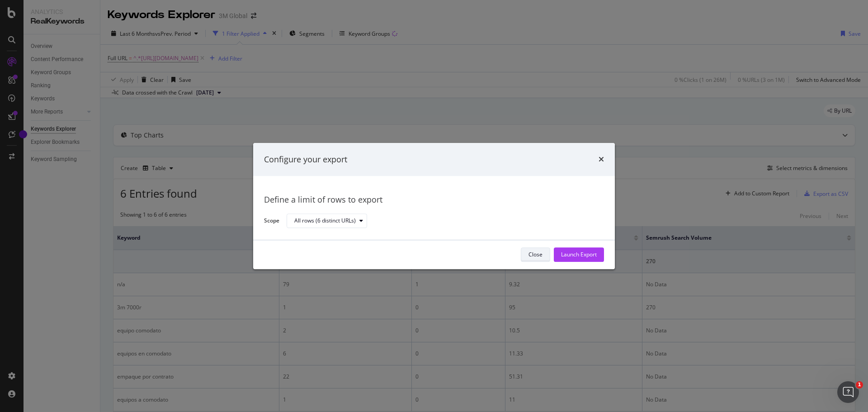 The image size is (868, 412). What do you see at coordinates (579, 255) in the screenshot?
I see `div: Launch Export` at bounding box center [579, 255].